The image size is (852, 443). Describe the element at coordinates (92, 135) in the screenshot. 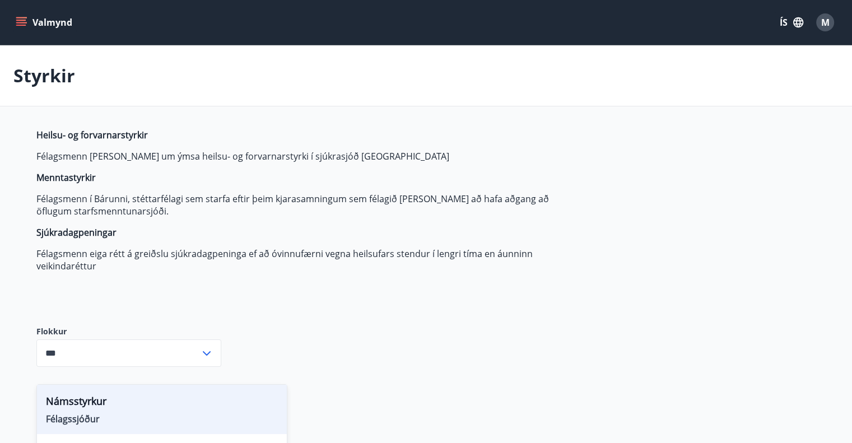

I see `strong: Heilsu- og forvarnarstyrkir` at that location.